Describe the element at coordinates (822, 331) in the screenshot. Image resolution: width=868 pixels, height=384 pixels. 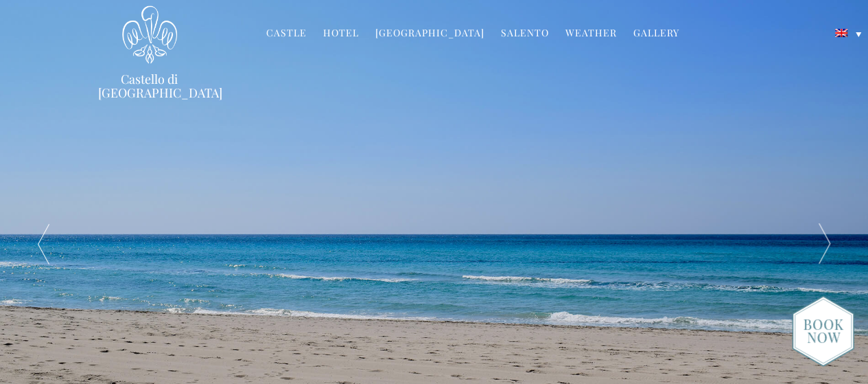
I see `img: new-booknow.png` at that location.